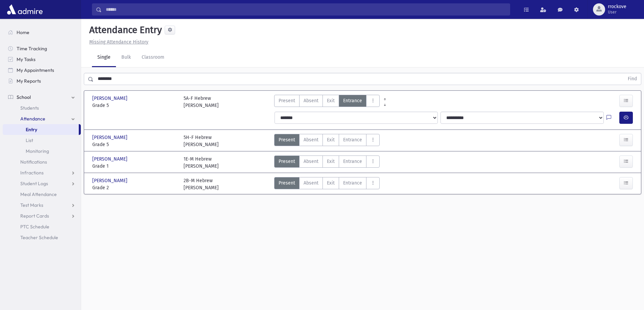 This screenshot has width=644, height=310. I want to click on a: My Tasks, so click(42, 60).